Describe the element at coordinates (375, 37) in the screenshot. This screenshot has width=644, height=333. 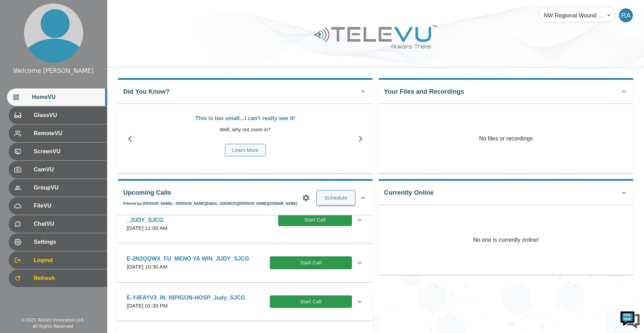
I see `img: Logo` at that location.